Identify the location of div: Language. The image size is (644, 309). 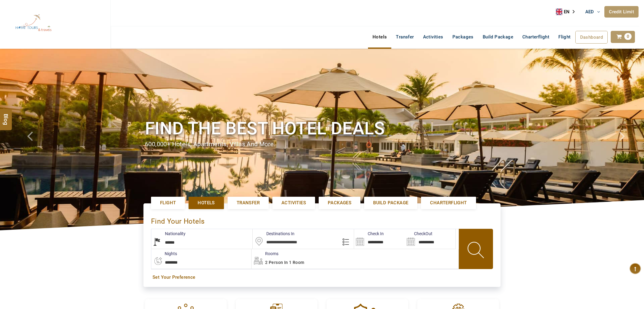
(568, 12).